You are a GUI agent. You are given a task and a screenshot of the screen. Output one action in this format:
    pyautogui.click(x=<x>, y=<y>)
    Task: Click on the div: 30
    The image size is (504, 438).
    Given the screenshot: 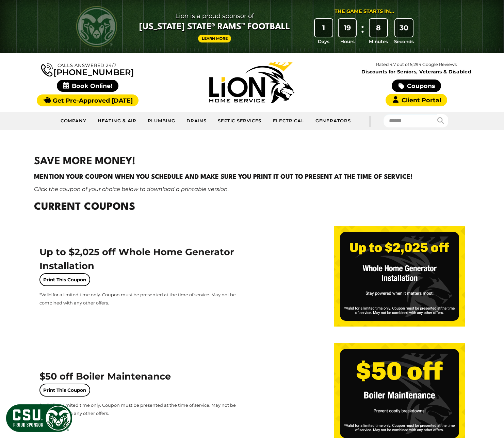 What is the action you would take?
    pyautogui.click(x=404, y=28)
    